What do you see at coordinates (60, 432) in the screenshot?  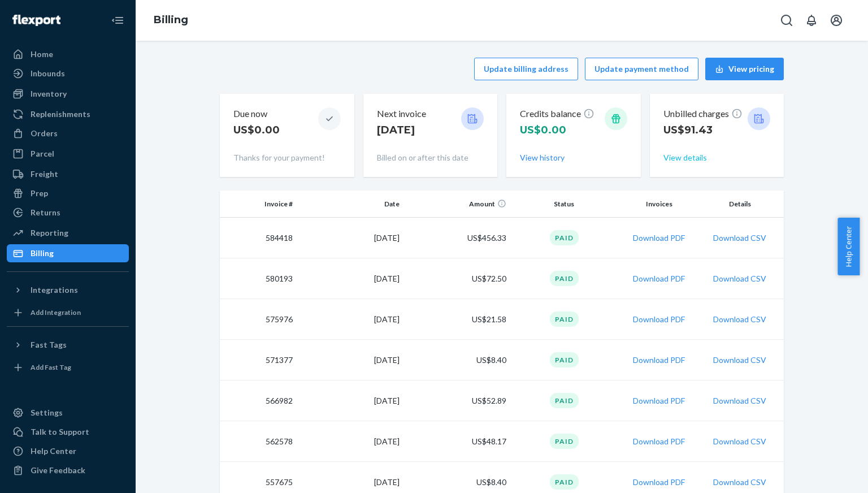 I see `div: Talk to Support` at bounding box center [60, 432].